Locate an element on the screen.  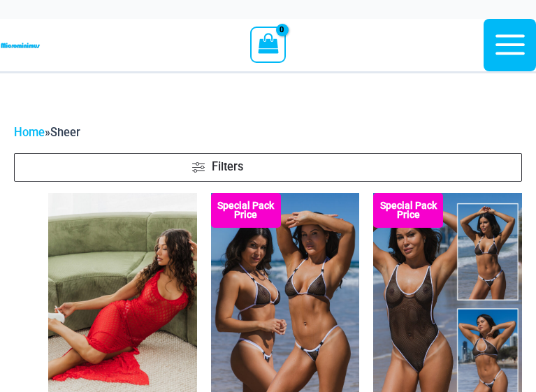
a: Filters is located at coordinates (268, 167).